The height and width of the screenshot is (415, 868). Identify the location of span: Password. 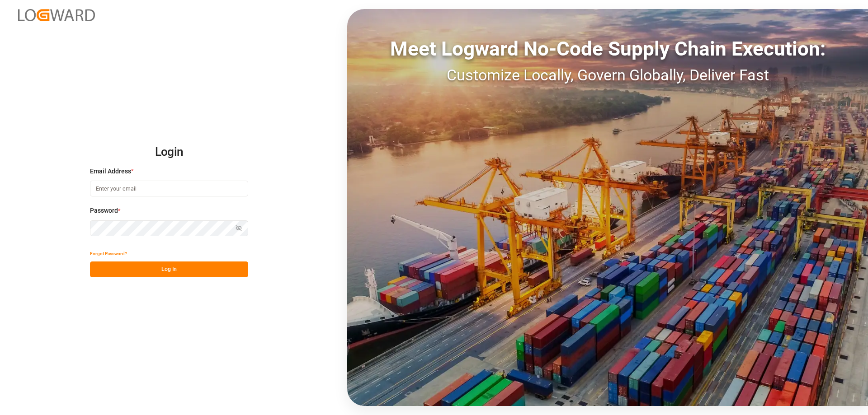
(104, 210).